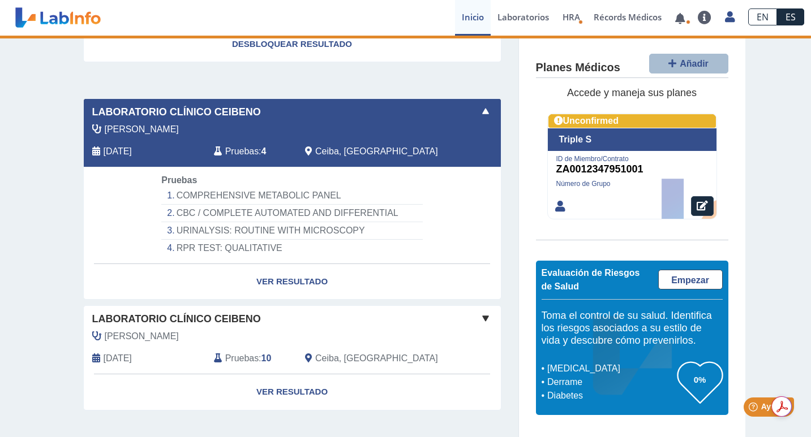  I want to click on li: URINALYSIS: ROUTINE WITH MICROSCOPY, so click(291, 231).